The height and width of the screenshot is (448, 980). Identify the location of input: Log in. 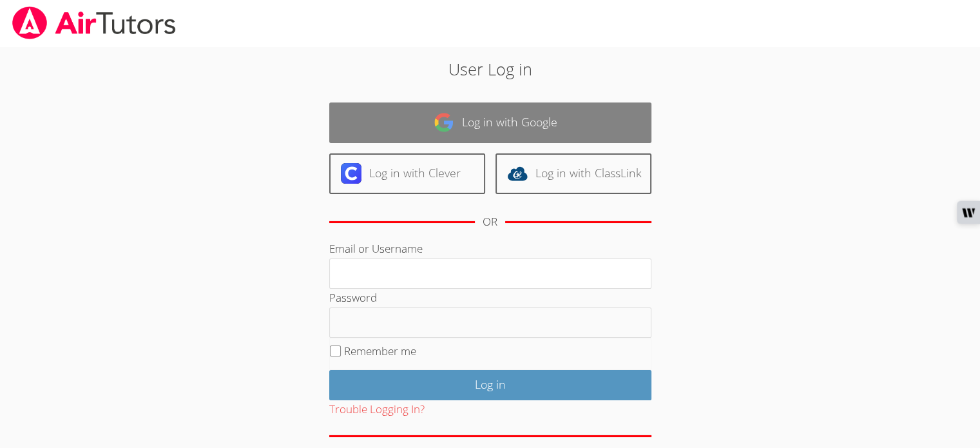
(490, 385).